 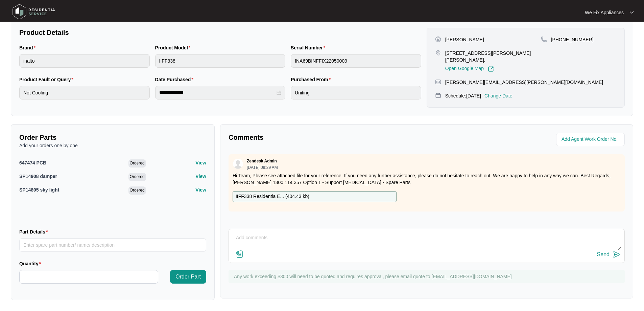 I want to click on span: Order Part, so click(x=188, y=277).